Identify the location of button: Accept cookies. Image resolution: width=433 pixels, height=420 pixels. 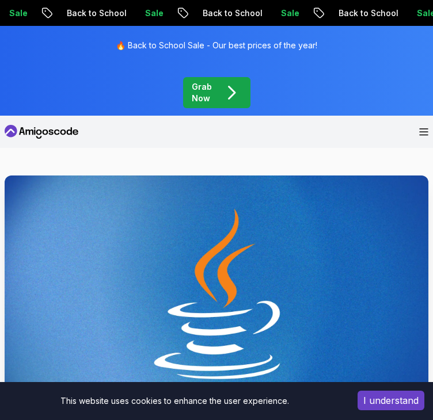
(391, 400).